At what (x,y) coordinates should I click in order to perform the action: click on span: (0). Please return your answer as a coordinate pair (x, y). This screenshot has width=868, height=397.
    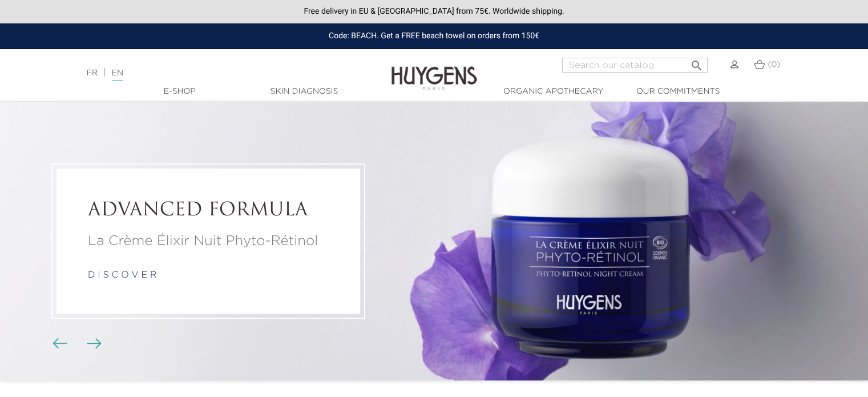
    Looking at the image, I should click on (774, 65).